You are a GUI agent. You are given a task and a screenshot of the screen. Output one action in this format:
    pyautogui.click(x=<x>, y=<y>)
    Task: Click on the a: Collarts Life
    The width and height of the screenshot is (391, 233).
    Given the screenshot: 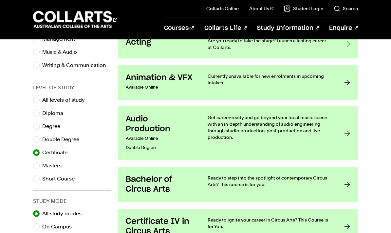 What is the action you would take?
    pyautogui.click(x=225, y=28)
    